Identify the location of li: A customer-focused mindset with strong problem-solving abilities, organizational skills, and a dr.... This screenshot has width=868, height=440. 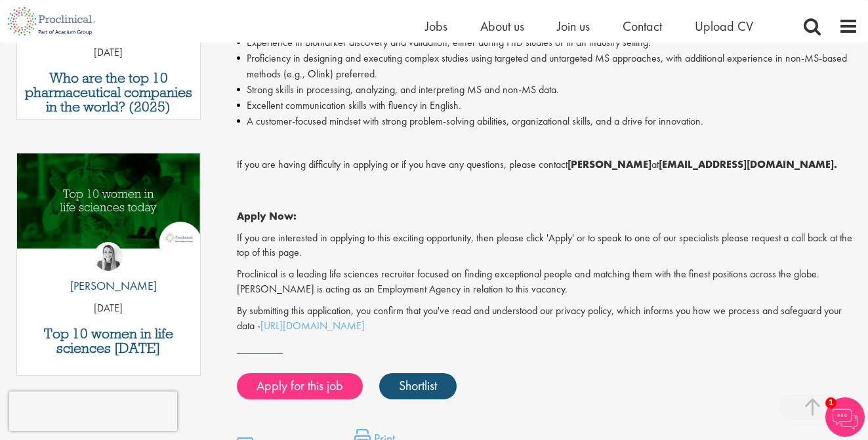
(547, 121).